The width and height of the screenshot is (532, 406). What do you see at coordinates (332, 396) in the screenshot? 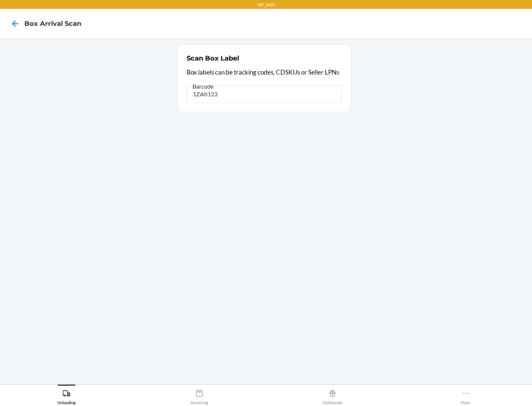
I see `div: Outbounds` at bounding box center [332, 396].